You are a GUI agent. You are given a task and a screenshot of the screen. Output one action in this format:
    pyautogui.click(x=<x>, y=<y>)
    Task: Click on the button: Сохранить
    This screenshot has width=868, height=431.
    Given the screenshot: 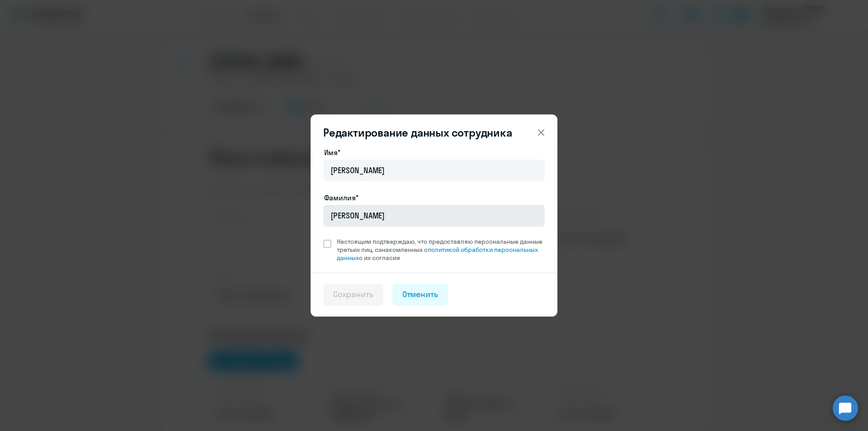 What is the action you would take?
    pyautogui.click(x=353, y=295)
    